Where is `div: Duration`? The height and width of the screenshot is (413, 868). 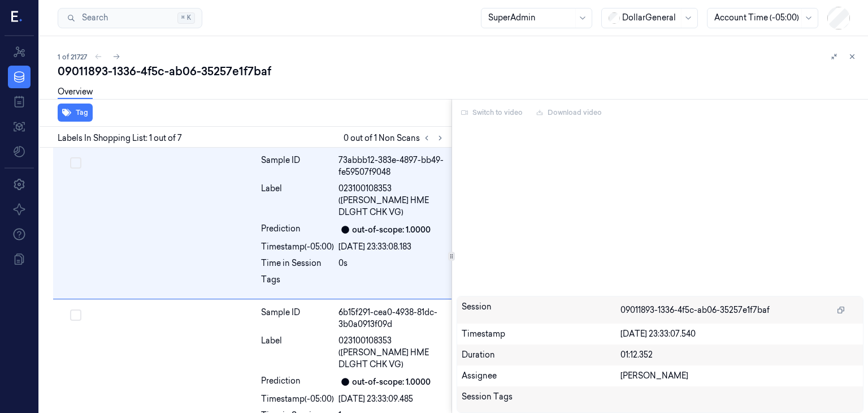
div: Duration is located at coordinates (541, 355).